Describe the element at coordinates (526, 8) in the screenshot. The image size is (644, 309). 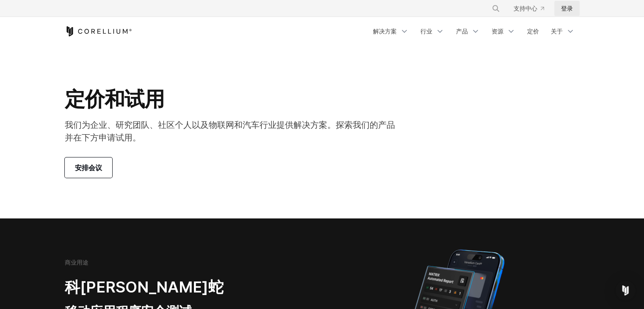
I see `font: 支持中心` at that location.